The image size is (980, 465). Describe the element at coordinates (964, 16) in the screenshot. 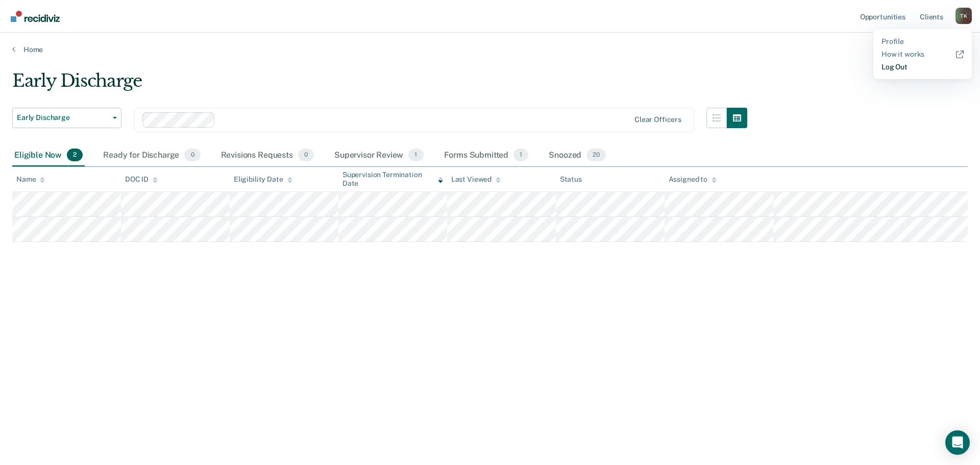

I see `div: T K` at that location.